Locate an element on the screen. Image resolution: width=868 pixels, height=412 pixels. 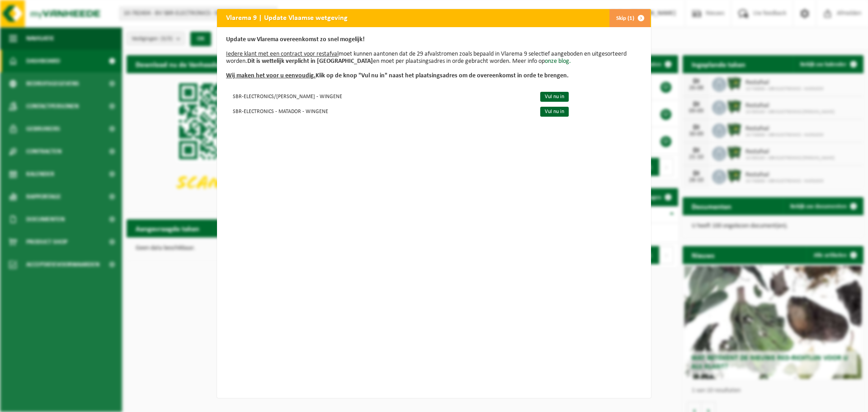
h2: Vlarema 9 | Update Vlaamse wetgeving is located at coordinates (286, 18).